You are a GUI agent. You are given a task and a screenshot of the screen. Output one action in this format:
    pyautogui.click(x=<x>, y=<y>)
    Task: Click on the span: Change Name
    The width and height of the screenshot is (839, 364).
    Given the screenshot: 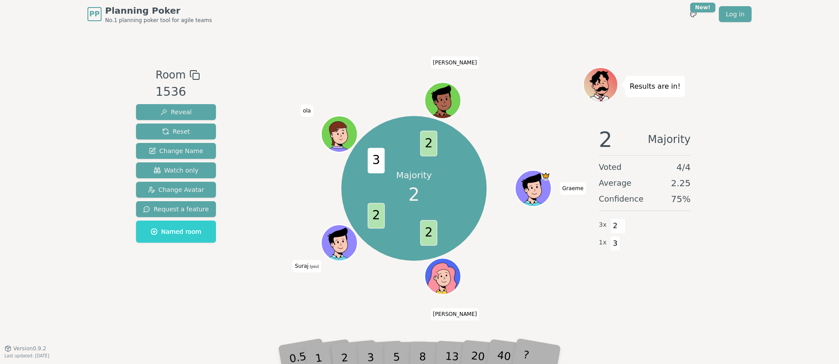 What is the action you would take?
    pyautogui.click(x=176, y=151)
    